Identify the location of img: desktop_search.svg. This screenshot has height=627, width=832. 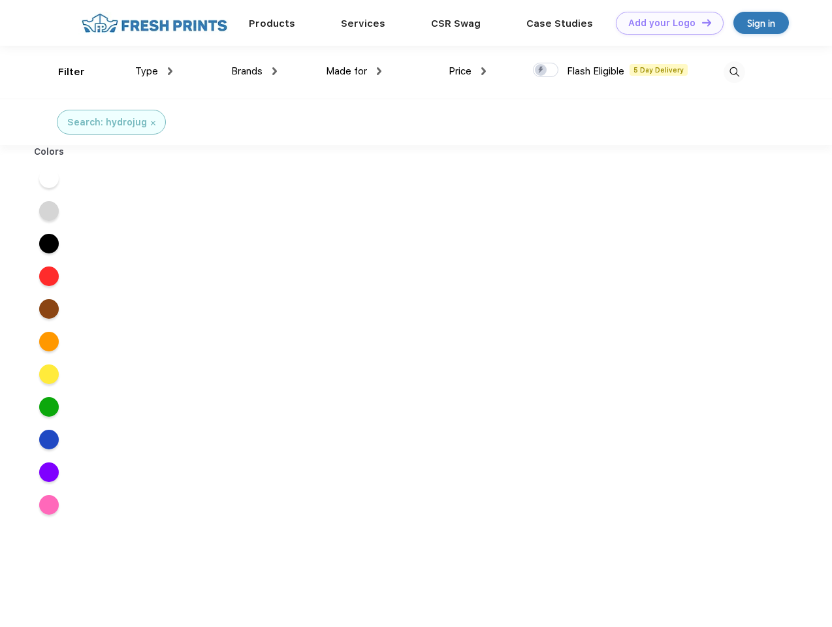
(734, 72).